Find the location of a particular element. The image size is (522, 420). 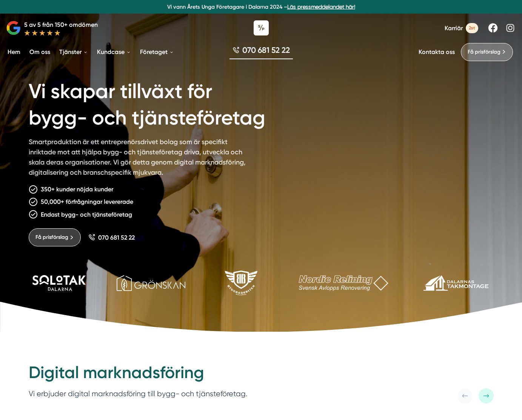

span: Karriär is located at coordinates (453, 28).